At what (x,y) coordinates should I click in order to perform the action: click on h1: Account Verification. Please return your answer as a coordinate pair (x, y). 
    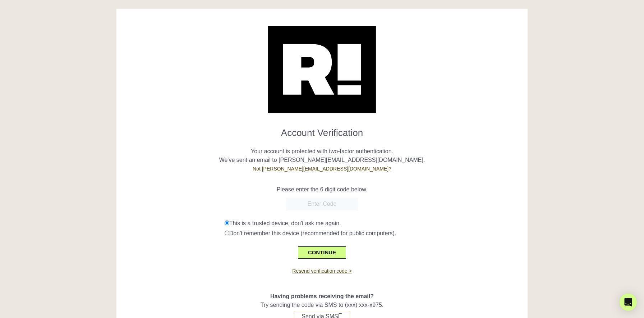
    Looking at the image, I should click on (322, 130).